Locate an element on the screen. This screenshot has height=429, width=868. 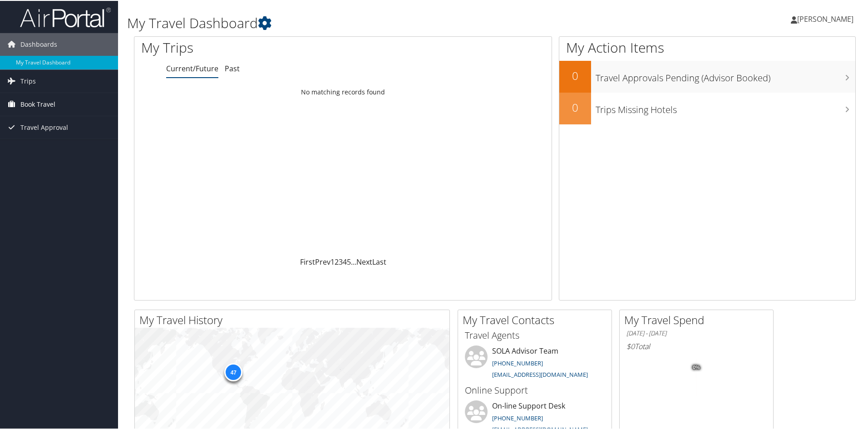
h3: Trips Missing Hotels is located at coordinates (726, 107).